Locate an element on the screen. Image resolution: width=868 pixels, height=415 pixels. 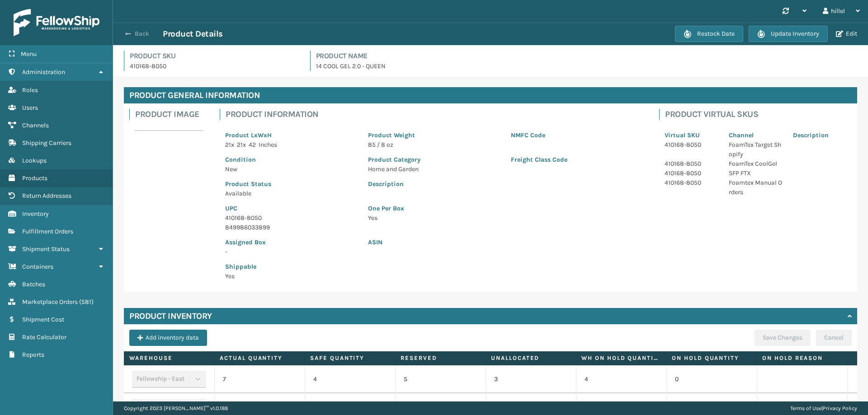
span: Channels is located at coordinates (35, 125).